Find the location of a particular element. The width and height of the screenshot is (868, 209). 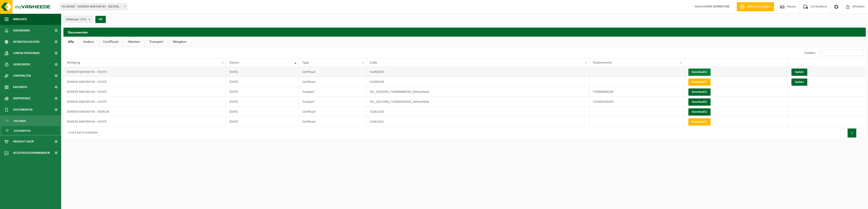

span: Contactpersonen is located at coordinates (26, 53).